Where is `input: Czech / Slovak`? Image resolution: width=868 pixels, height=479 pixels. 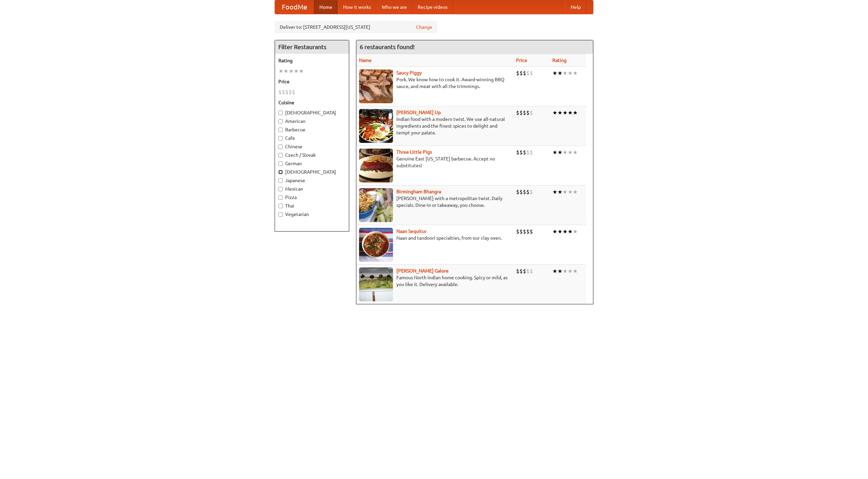 input: Czech / Slovak is located at coordinates (280, 155).